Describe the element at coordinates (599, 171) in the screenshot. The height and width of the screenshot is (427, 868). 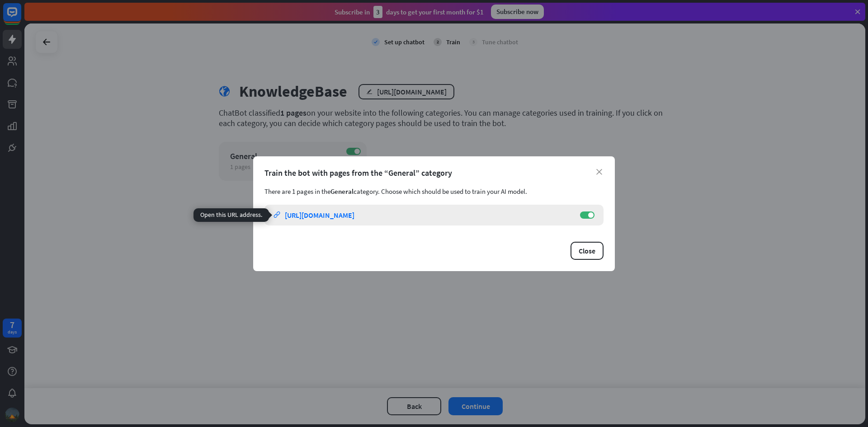
I see `i: close` at that location.